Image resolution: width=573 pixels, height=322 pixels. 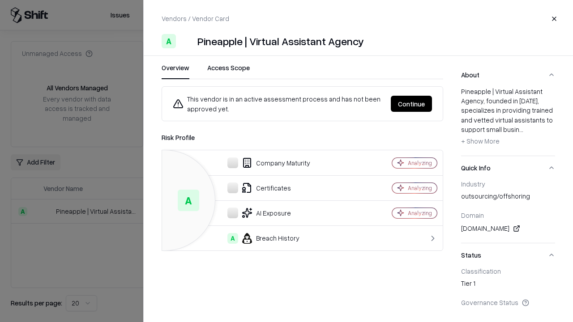 I want to click on div: Certificates, so click(x=265, y=188).